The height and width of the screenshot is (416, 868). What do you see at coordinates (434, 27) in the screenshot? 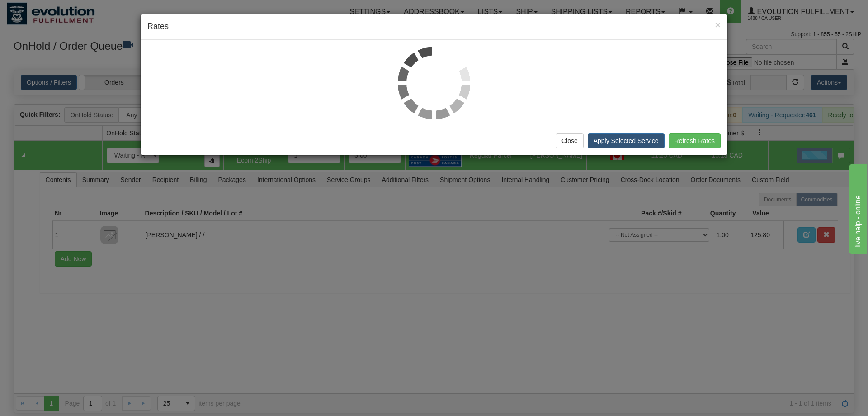
I see `h4: Rates` at bounding box center [434, 27].